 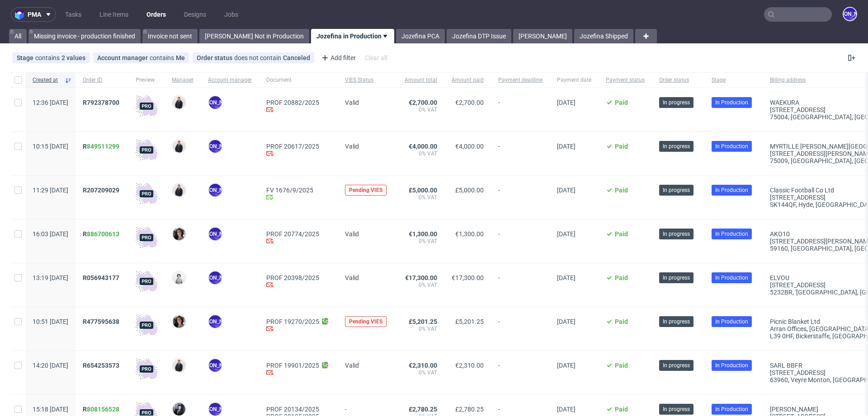 What do you see at coordinates (604, 36) in the screenshot?
I see `a: Jozefina Shipped` at bounding box center [604, 36].